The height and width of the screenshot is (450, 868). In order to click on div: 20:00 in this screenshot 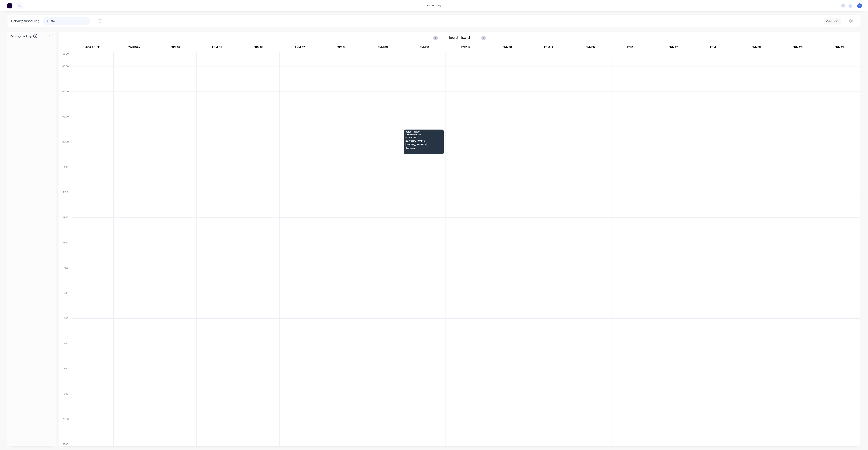, I will do `click(66, 430)`.